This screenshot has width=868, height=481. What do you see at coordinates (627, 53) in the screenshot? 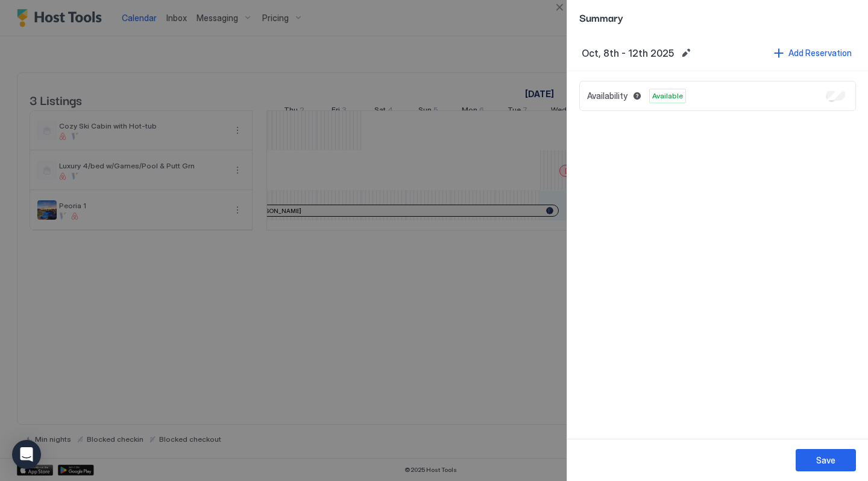
I see `span: Oct, 8th - 12th 2025` at bounding box center [627, 53].